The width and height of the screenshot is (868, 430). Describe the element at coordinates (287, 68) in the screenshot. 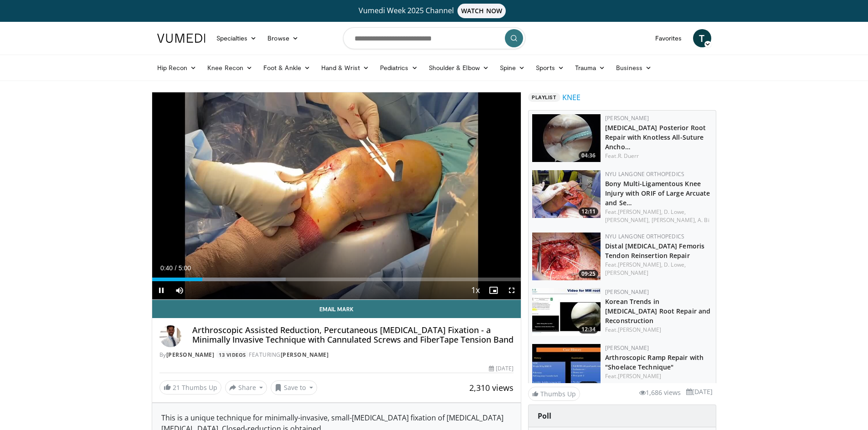

I see `a: Foot & Ankle` at that location.